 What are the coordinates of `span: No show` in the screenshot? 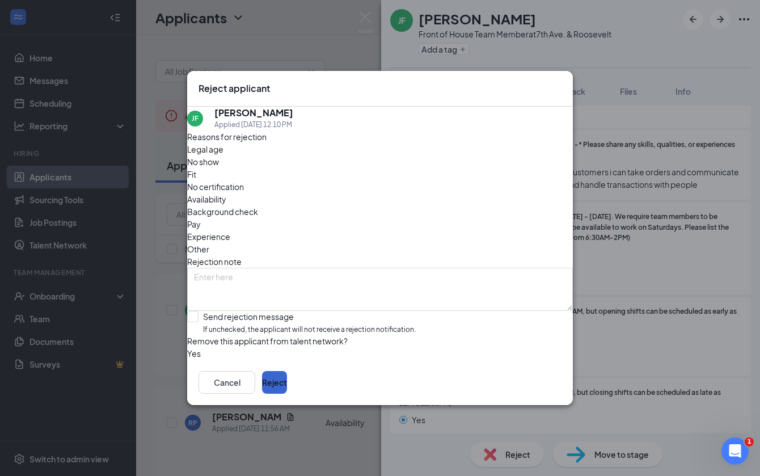 It's located at (203, 162).